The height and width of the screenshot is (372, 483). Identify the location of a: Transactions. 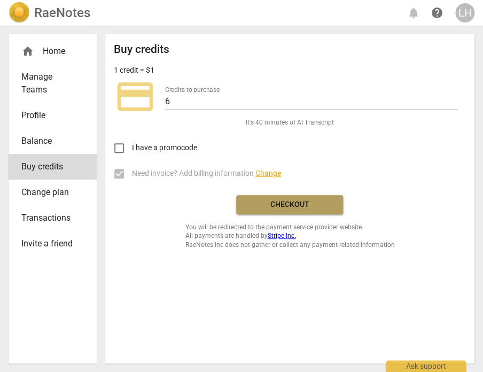
(52, 218).